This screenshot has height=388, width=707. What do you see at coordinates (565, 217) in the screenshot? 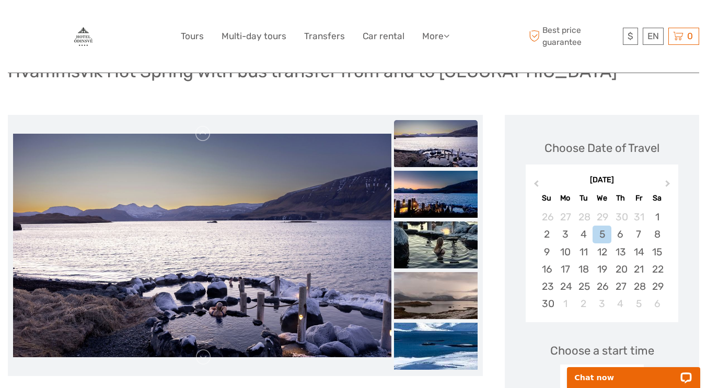
I see `div: Choose Monday, October 27th, 2025` at bounding box center [565, 217].